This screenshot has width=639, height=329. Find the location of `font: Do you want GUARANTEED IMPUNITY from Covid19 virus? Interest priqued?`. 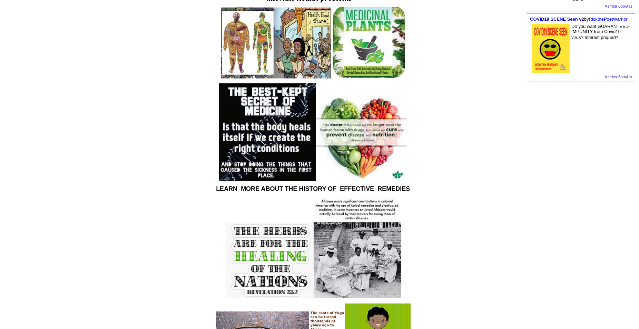

font: Do you want GUARANTEED IMPUNITY from Covid19 virus? Interest priqued? is located at coordinates (600, 32).